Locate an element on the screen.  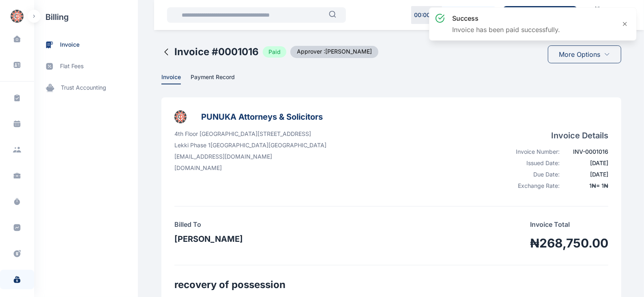
div: Issued Date: is located at coordinates (533, 163).